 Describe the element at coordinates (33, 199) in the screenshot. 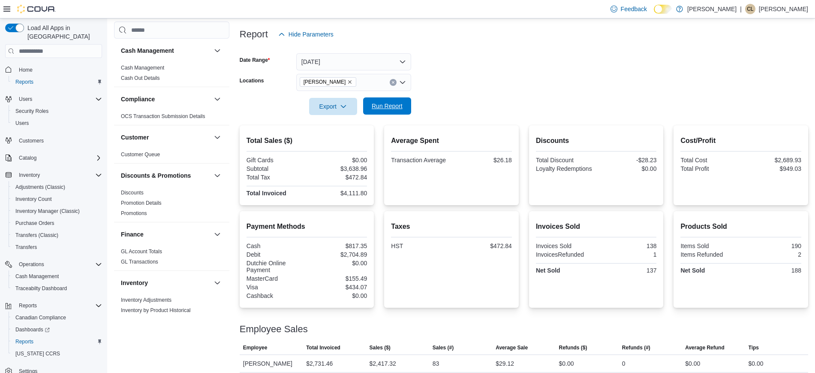

I see `span: Inventory Count` at that location.